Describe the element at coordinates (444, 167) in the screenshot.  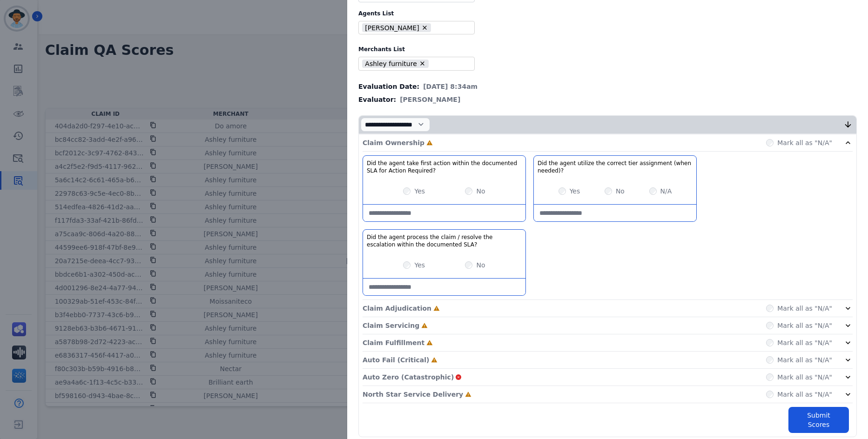
I see `h3: Did the agent take first action within the documented SLA for Action Required?` at that location.